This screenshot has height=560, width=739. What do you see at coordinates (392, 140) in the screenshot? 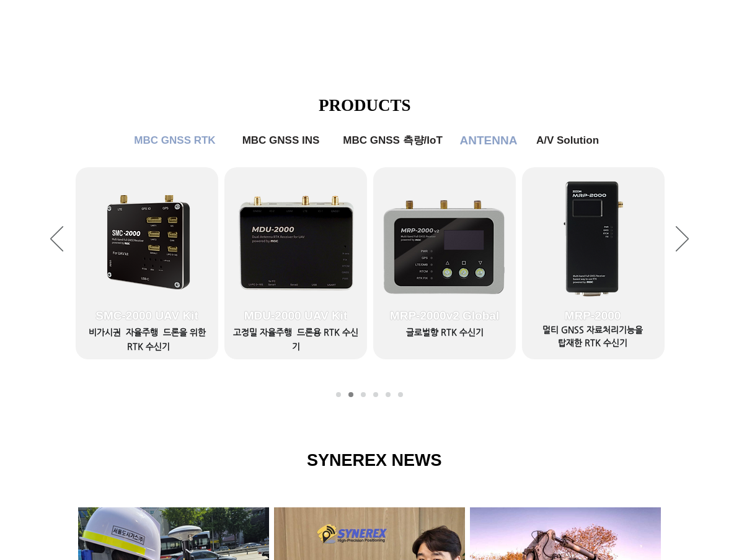
I see `span: MBC GNSS 측량/IoT` at bounding box center [392, 140].